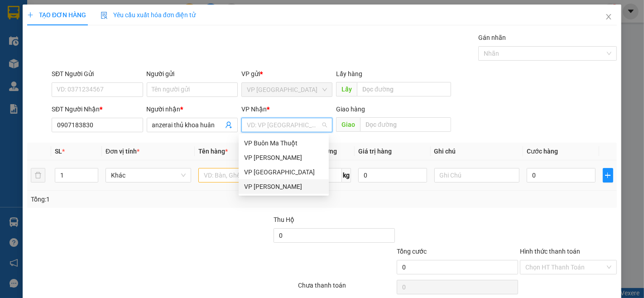  What do you see at coordinates (284, 220) in the screenshot?
I see `span: Thu Hộ` at bounding box center [284, 220].